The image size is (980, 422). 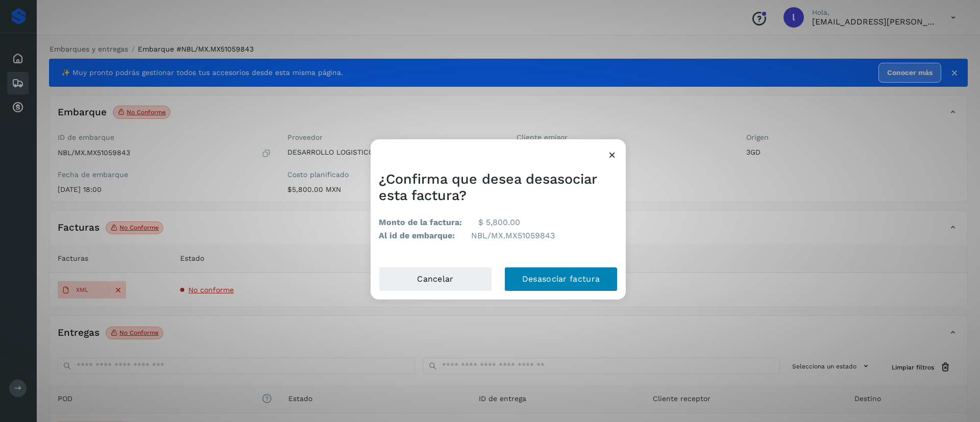 I want to click on b: Monto de la factura:, so click(x=420, y=222).